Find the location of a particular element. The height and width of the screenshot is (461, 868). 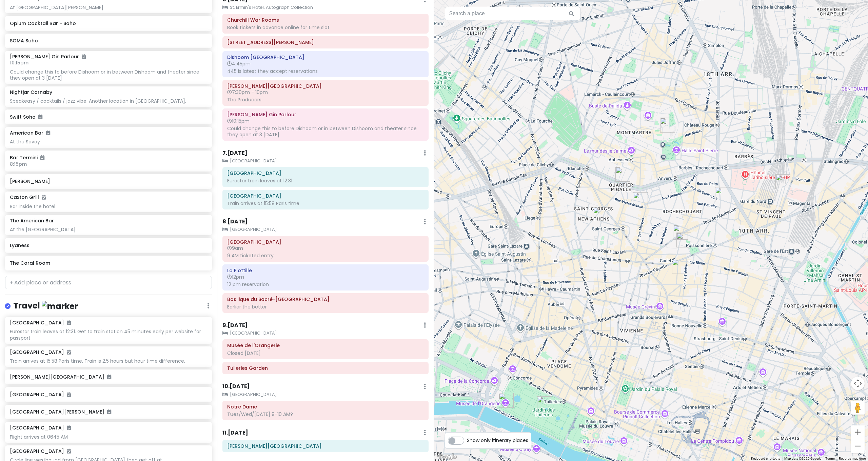

h6: Musée de l'Orangerie is located at coordinates (326, 346).